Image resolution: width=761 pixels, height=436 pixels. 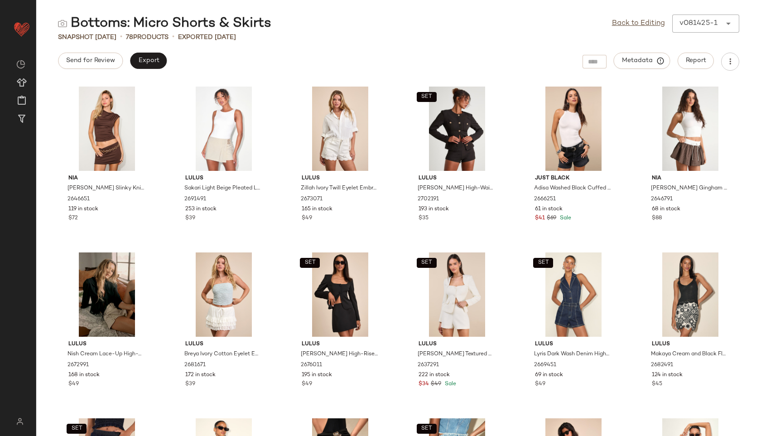 I want to click on img: heart_red.DM2ytmEG.svg, so click(x=22, y=29).